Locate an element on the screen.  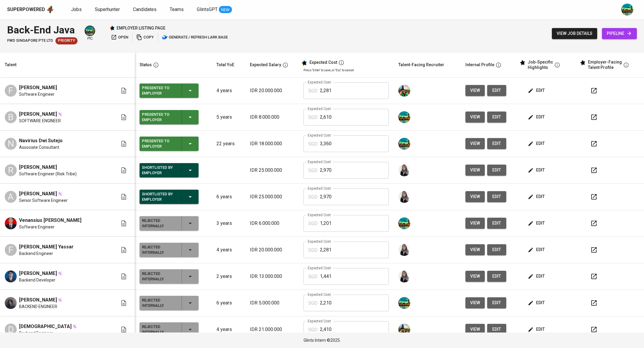
span: Backend Developer is located at coordinates (38, 280).